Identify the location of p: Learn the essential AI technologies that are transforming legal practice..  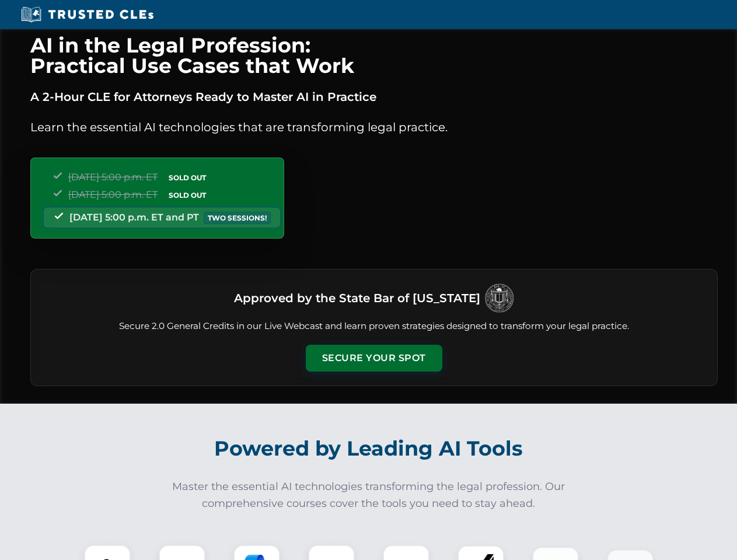
(374, 127).